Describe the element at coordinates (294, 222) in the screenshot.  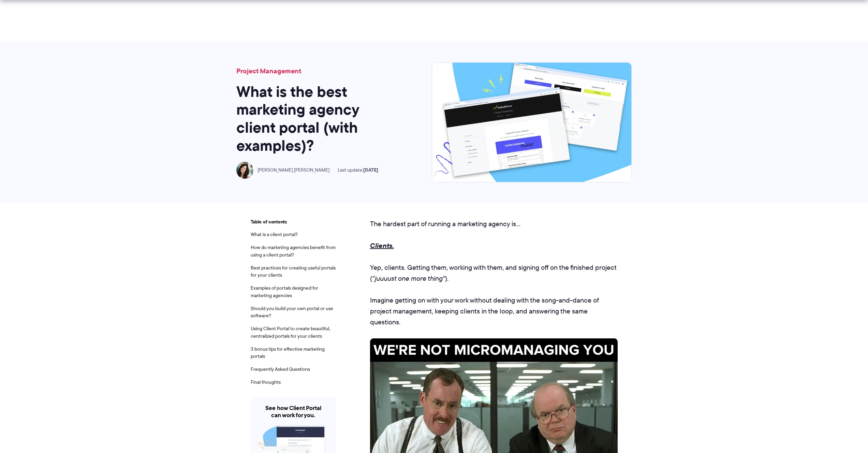
I see `span: Table of contents` at that location.